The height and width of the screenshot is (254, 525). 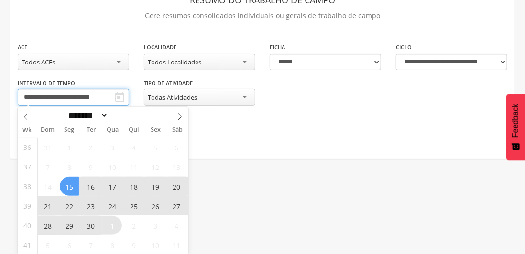 I want to click on span: Setembro 10, 2025, so click(x=112, y=167).